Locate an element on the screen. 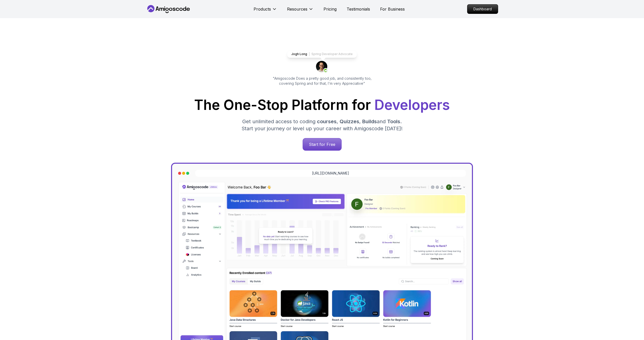  button: Resources is located at coordinates (300, 11).